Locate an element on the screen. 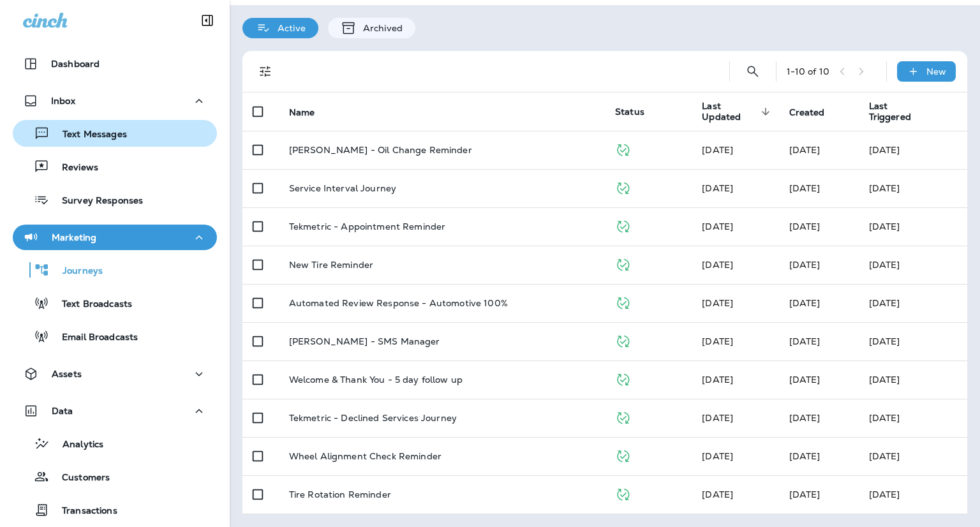 The width and height of the screenshot is (980, 527). p: Email Broadcasts is located at coordinates (93, 338).